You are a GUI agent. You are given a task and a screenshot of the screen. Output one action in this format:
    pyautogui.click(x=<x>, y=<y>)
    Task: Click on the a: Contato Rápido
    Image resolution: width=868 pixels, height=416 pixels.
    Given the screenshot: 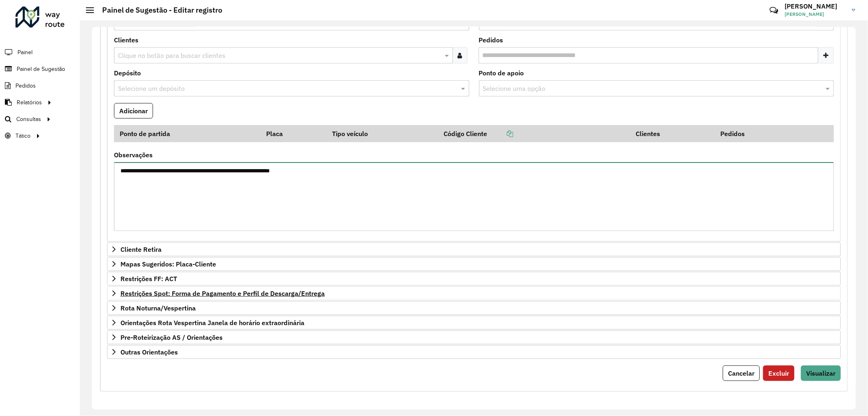 What is the action you would take?
    pyautogui.click(x=774, y=10)
    